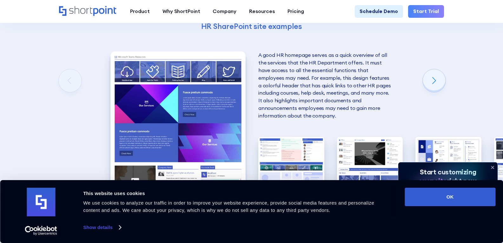 The width and height of the screenshot is (503, 243). What do you see at coordinates (41, 202) in the screenshot?
I see `img: logo` at bounding box center [41, 202].